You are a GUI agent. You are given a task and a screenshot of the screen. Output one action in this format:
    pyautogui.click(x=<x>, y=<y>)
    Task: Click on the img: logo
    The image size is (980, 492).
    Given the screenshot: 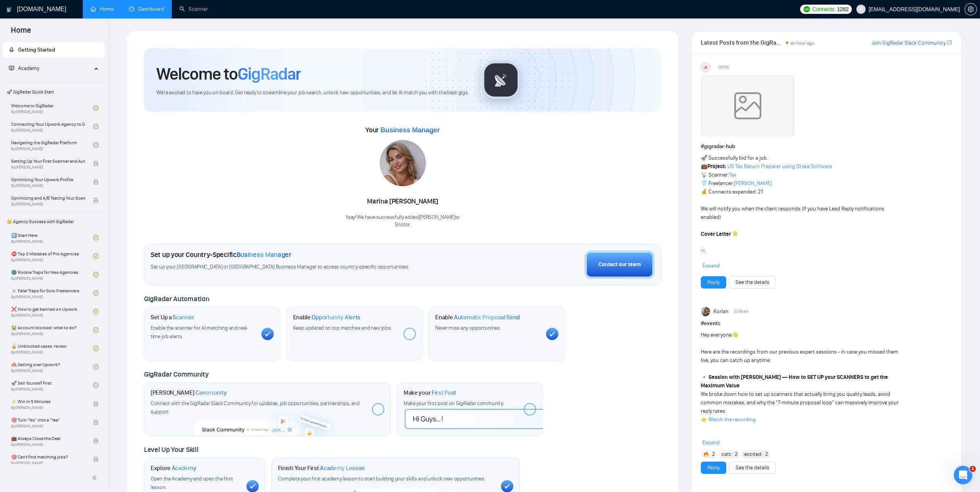 What is the action you would take?
    pyautogui.click(x=10, y=10)
    